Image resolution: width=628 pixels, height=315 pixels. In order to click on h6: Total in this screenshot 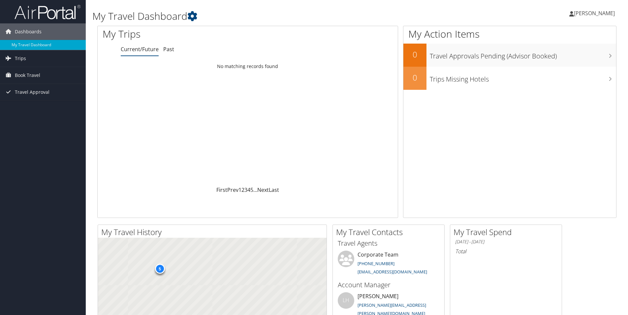, I will do `click(506, 251)`.